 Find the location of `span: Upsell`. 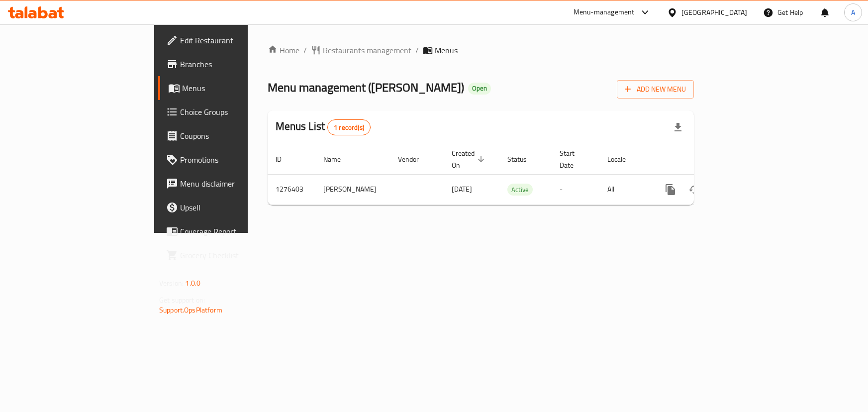

span: Upsell is located at coordinates (235, 207).